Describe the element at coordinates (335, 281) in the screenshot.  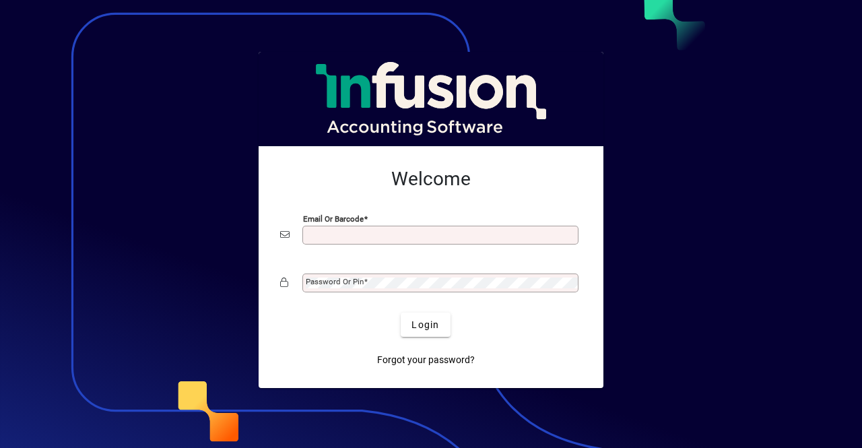
I see `mat-label: Password or Pin` at that location.